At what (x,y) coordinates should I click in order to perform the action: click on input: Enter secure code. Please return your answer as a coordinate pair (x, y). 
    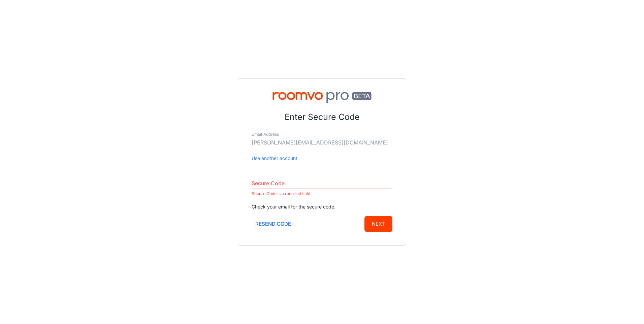
    Looking at the image, I should click on (322, 183).